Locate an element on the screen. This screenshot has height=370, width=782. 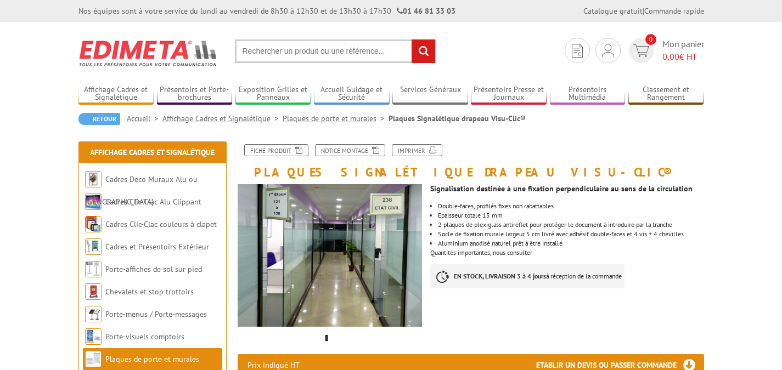
a: Cadres Clic-Clac Alu Clippant is located at coordinates (153, 202).